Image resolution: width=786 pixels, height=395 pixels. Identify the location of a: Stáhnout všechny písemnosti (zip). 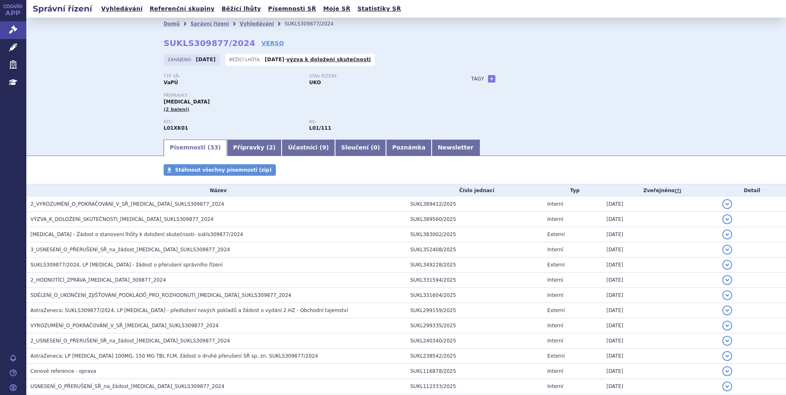
(219, 170).